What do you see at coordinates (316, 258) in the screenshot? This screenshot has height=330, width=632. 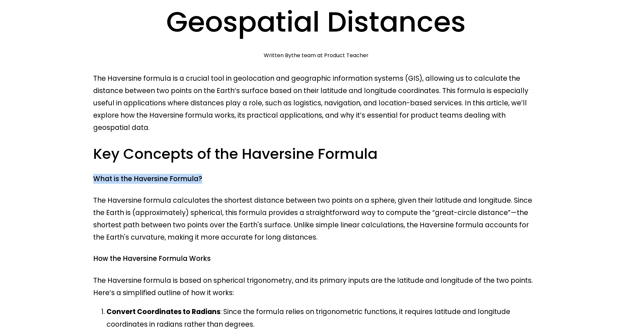 I see `h4: How the Haversine Formula Works` at bounding box center [316, 258].